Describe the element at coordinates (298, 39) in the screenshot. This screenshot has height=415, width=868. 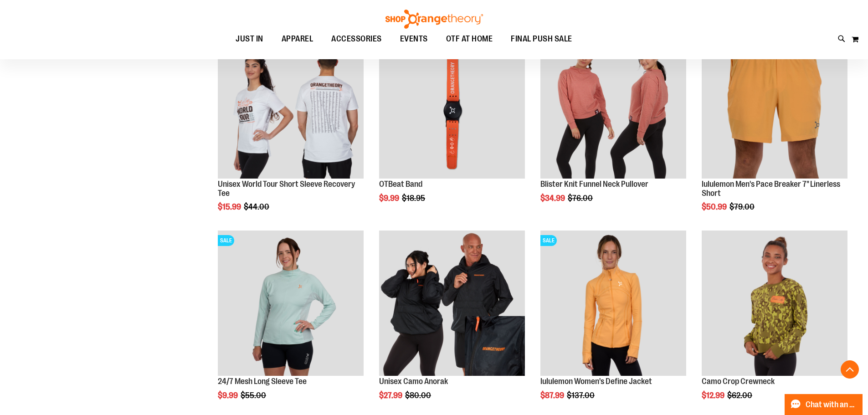
I see `a: APPAREL` at that location.